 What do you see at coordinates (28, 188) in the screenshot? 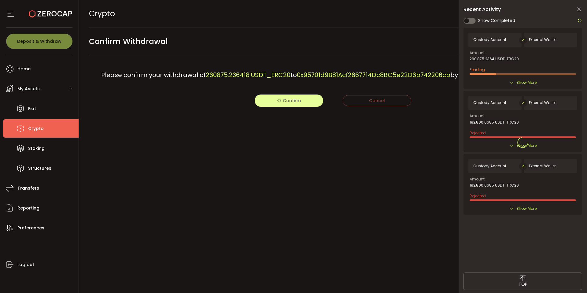
I see `span: Transfers` at bounding box center [28, 188].